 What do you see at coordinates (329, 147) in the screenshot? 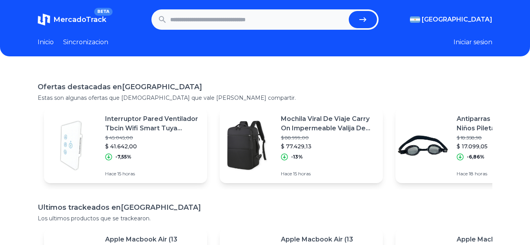
I see `p: $ 77.429,13` at bounding box center [329, 147].